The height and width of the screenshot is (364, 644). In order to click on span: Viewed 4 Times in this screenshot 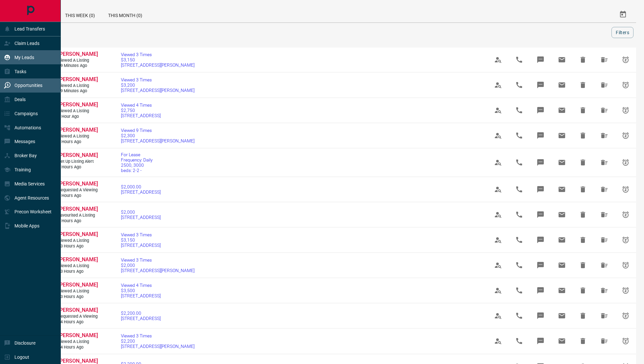, I will do `click(141, 286)`.